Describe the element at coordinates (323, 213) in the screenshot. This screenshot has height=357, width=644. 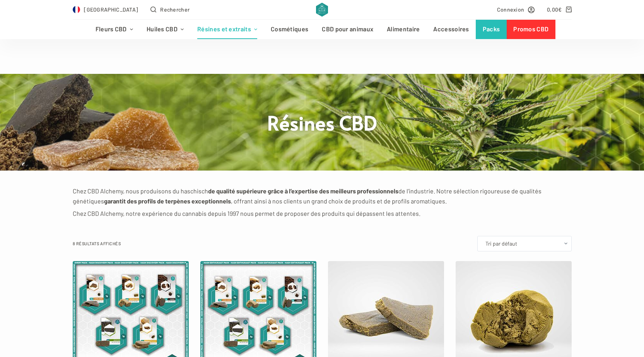
I see `p: Chez CBD Alchemy, notre expérience du cannabis depuis 1997 nous permet de proposer des produits q...` at that location.